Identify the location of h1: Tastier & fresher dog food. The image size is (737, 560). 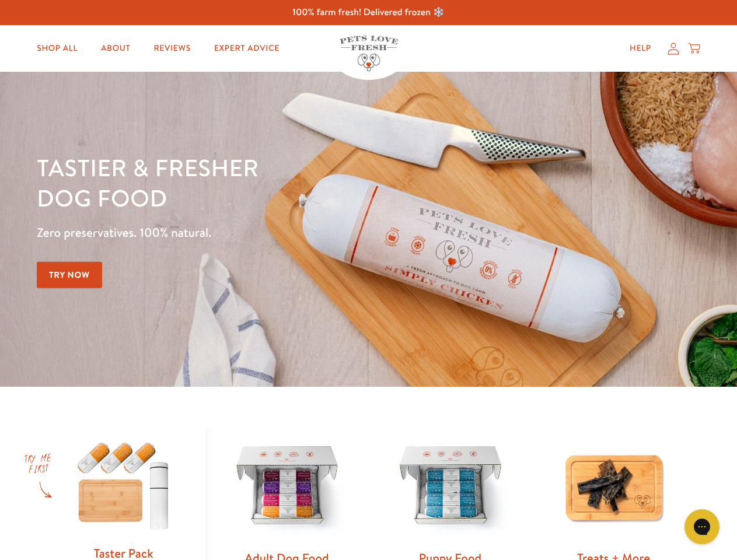
(258, 183).